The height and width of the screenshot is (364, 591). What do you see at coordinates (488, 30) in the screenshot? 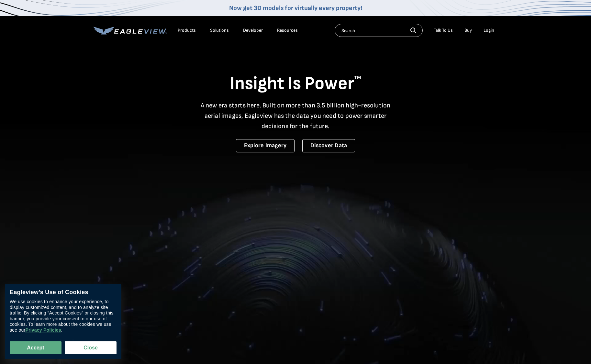
I see `div: Login` at bounding box center [488, 30].